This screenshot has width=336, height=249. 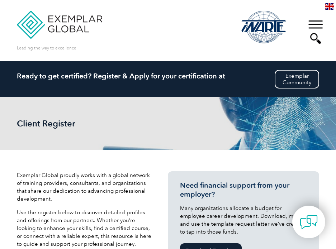 What do you see at coordinates (85, 187) in the screenshot?
I see `p: Exemplar Global proudly works with a global network of training providers, consultants, and organ...` at bounding box center [85, 187].